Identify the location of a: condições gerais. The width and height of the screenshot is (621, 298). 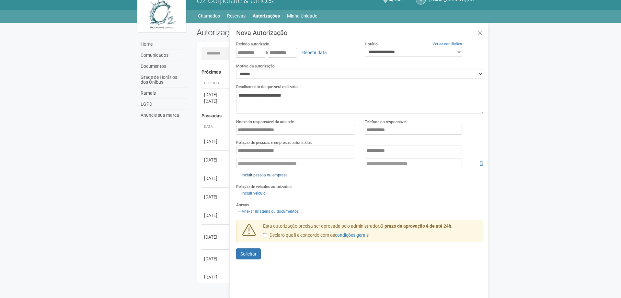
(352, 235).